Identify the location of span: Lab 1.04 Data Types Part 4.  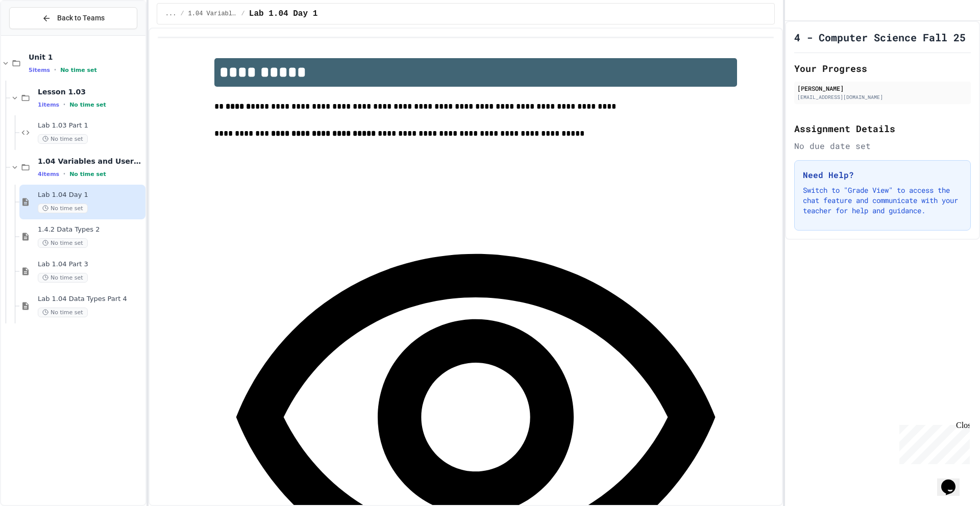
(90, 299).